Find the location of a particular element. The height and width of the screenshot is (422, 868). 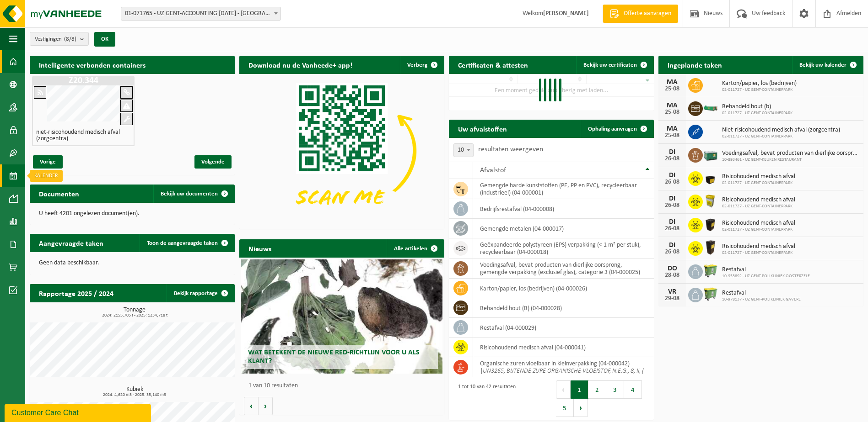

h2: Nieuws is located at coordinates (260, 248).